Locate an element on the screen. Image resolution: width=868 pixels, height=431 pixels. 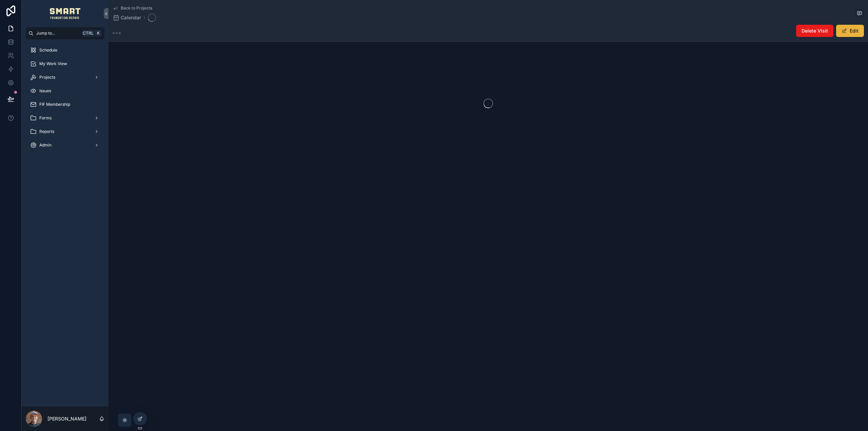
span: K is located at coordinates (98, 34).